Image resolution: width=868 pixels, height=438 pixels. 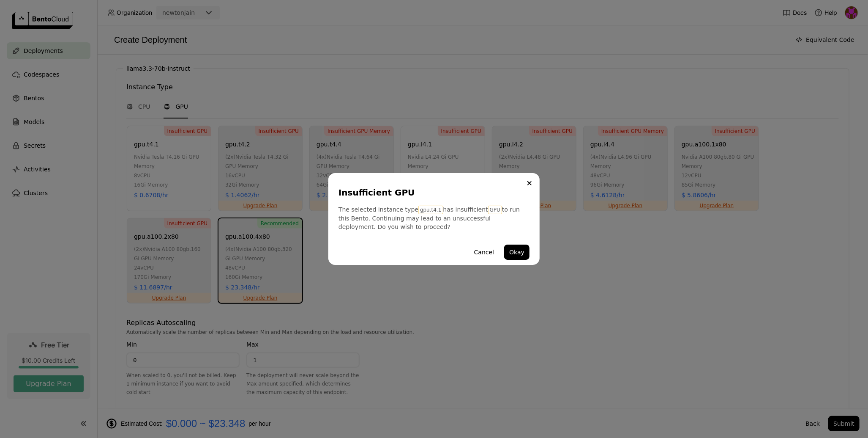 What do you see at coordinates (495, 210) in the screenshot?
I see `span: GPU` at bounding box center [495, 210].